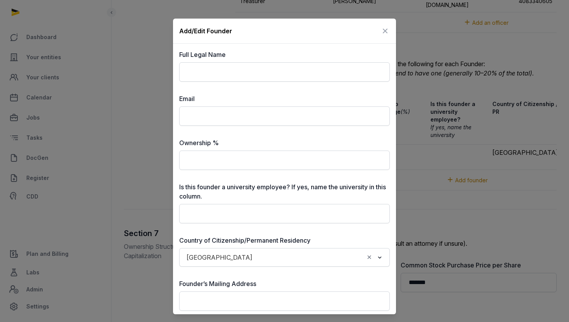 The height and width of the screenshot is (322, 569). Describe the element at coordinates (285, 240) in the screenshot. I see `label: Country of Citizenship/Permanent Residency` at that location.